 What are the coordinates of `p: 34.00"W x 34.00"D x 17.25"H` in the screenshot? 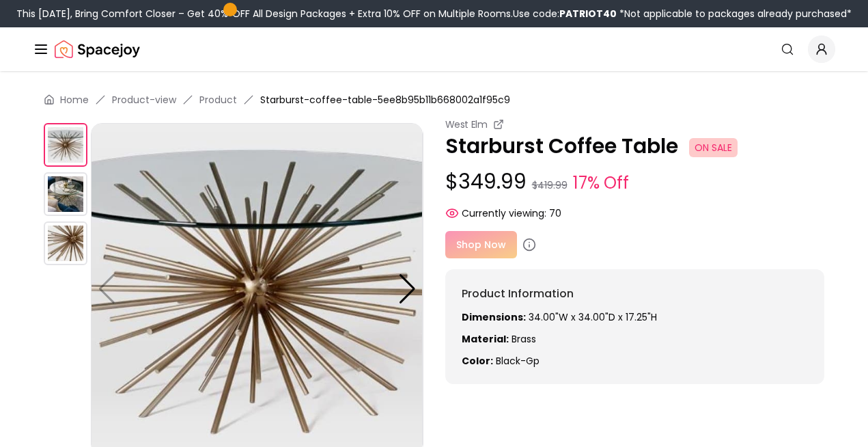 It's located at (635, 317).